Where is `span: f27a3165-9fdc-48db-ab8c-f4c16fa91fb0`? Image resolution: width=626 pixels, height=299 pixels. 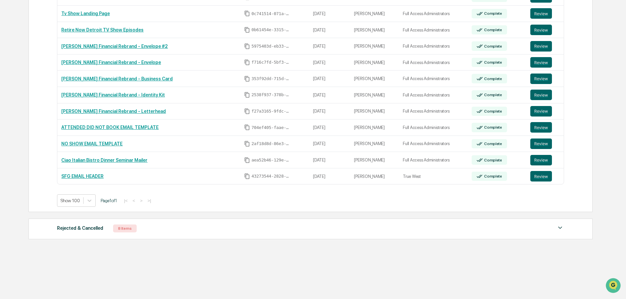 span: f27a3165-9fdc-48db-ab8c-f4c16fa91fb0 is located at coordinates (271, 111).